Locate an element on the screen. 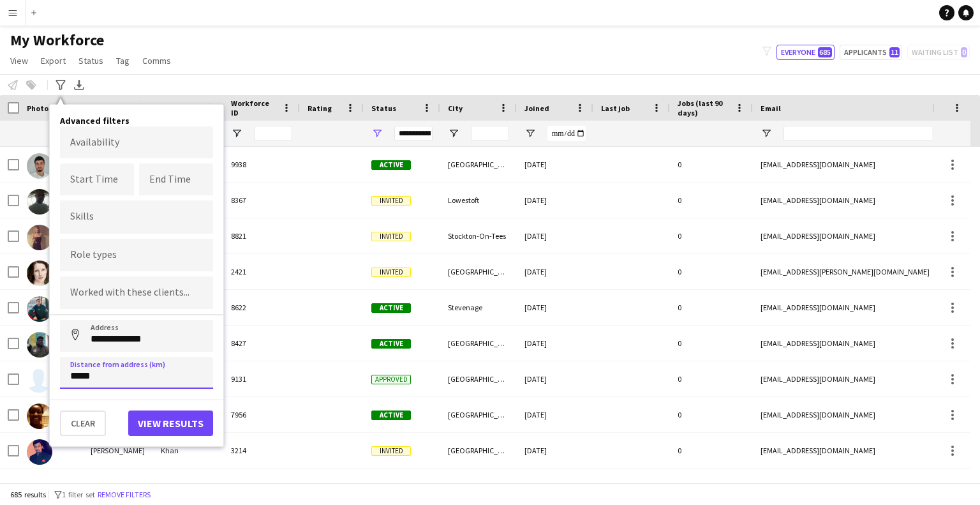 The image size is (980, 505). div: 7956 is located at coordinates (261, 415).